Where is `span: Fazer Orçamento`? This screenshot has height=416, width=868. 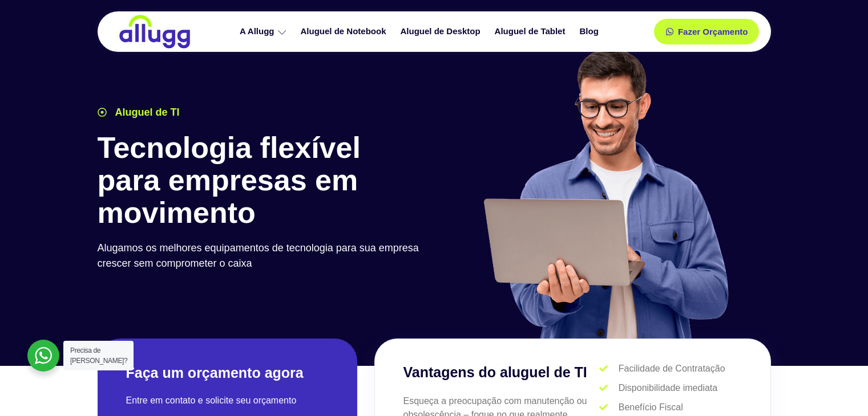
span: Fazer Orçamento is located at coordinates (712, 32).